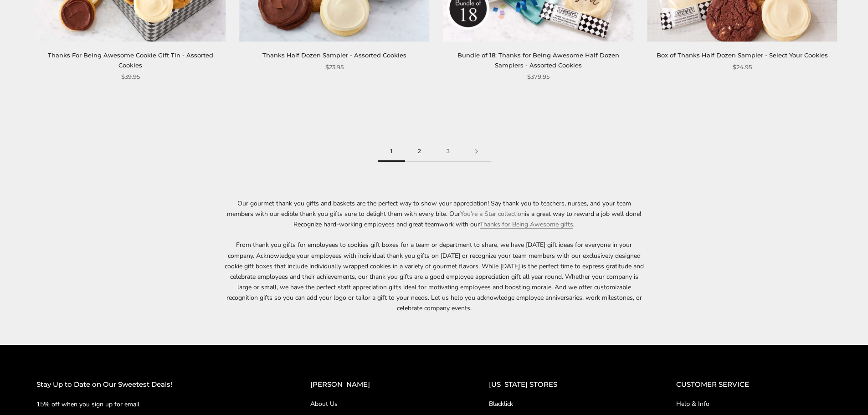 This screenshot has height=415, width=868. What do you see at coordinates (448, 151) in the screenshot?
I see `a: 3` at bounding box center [448, 151].